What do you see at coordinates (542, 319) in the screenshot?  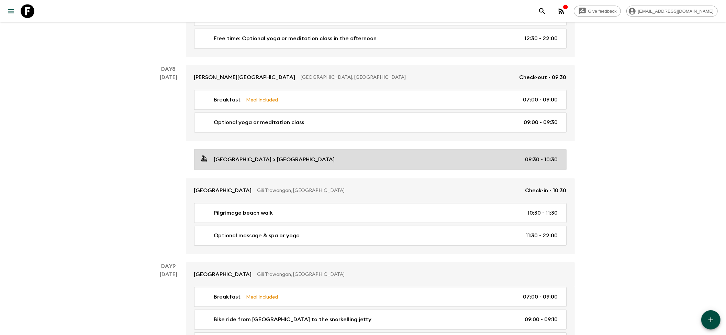 I see `p: 09:00 - 09:10` at bounding box center [542, 319].